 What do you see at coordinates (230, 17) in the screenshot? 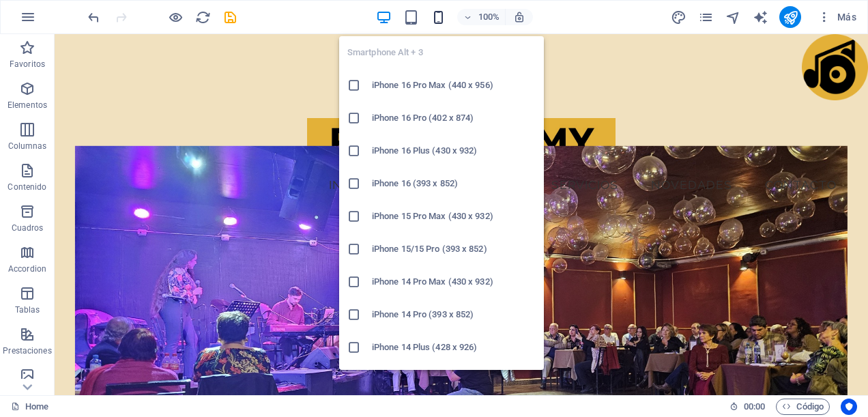
I see `i: Guardar (Ctrl+S)` at bounding box center [230, 17].